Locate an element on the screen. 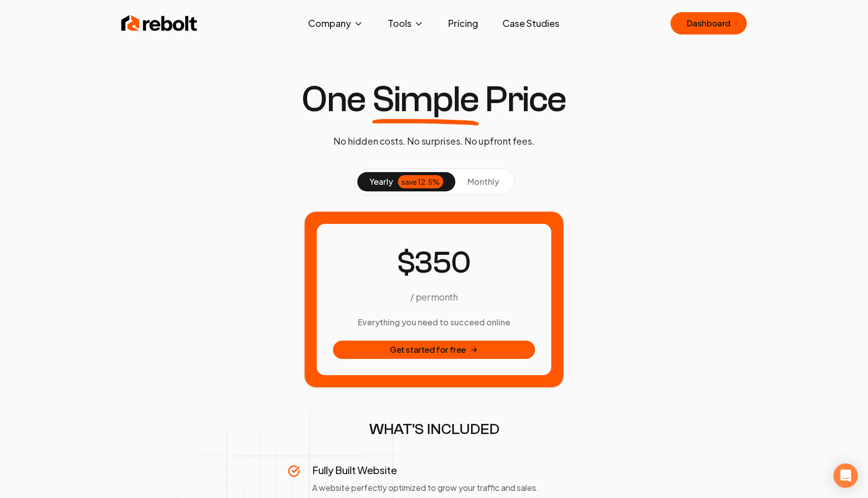 This screenshot has width=868, height=498. a: Dashboard is located at coordinates (708, 24).